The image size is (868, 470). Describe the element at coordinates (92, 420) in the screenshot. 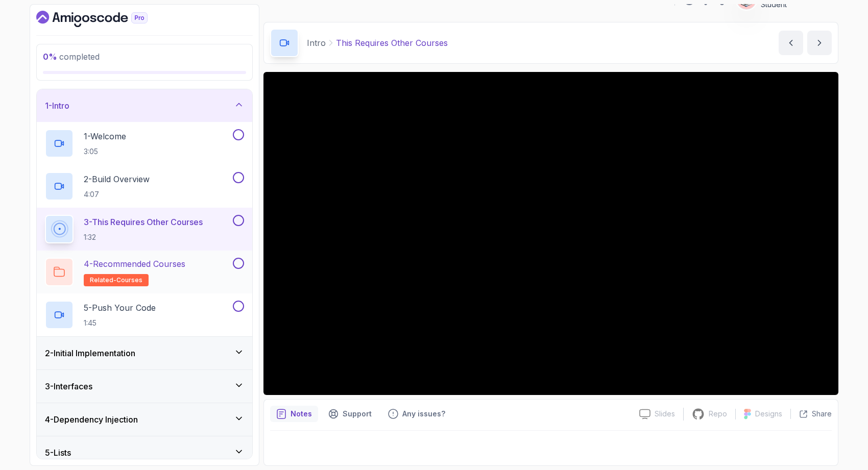

I see `h3: 4 - Dependency Injection` at that location.